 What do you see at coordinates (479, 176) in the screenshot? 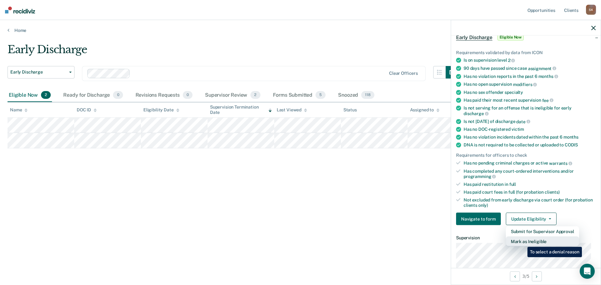
I see `span: programming` at bounding box center [479, 176].